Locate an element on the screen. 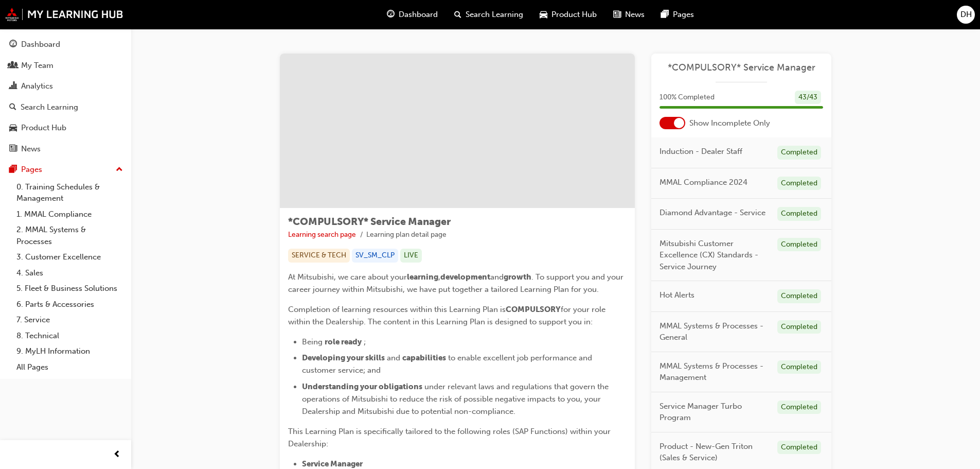 Image resolution: width=980 pixels, height=469 pixels. span: . To support you and your career journey within Mitsubishi, we have put together a tailored Learn... is located at coordinates (457, 283).